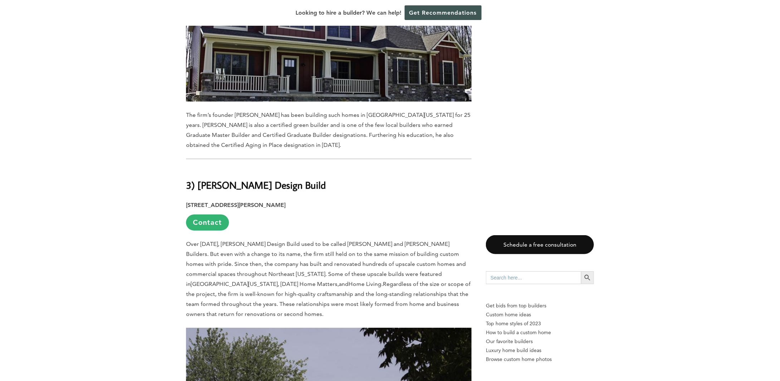  I want to click on p: Top home styles of 2023, so click(540, 324).